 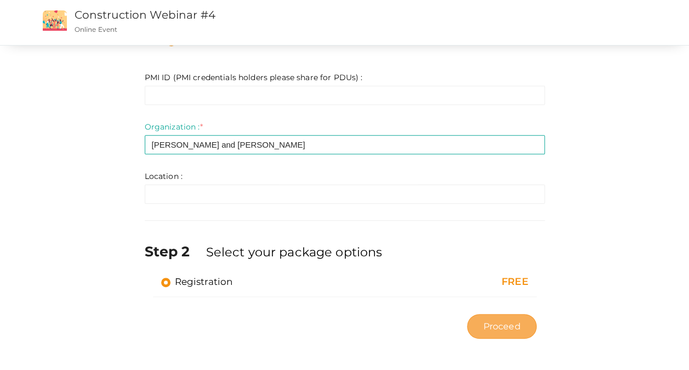 I want to click on label: Step 2, so click(x=174, y=251).